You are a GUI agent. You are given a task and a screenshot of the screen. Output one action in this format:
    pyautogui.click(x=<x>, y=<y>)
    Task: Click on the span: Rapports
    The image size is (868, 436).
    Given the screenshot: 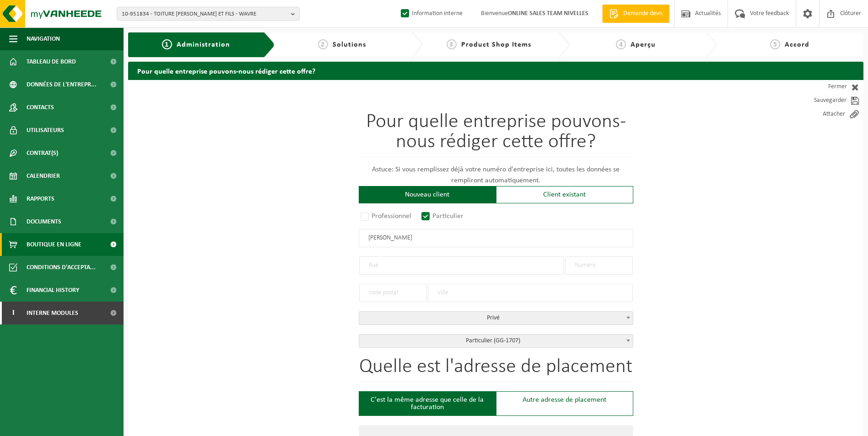 What is the action you would take?
    pyautogui.click(x=40, y=199)
    